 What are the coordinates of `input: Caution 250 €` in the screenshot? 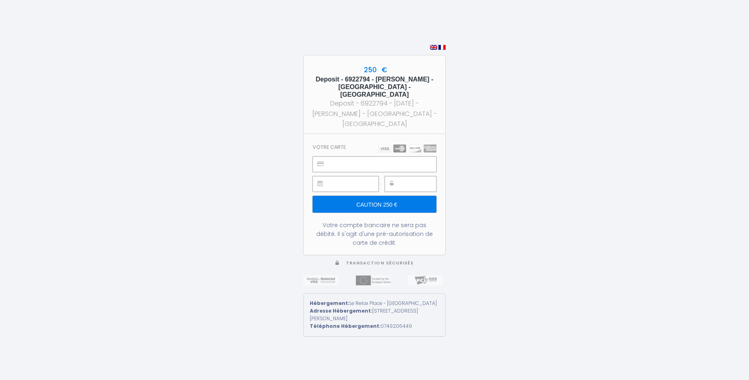 It's located at (374, 204).